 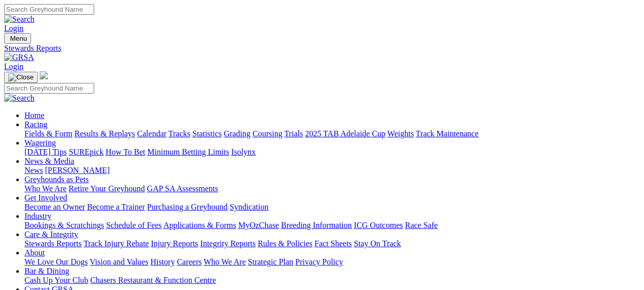 What do you see at coordinates (332, 207) in the screenshot?
I see `div: Get Involved` at bounding box center [332, 207].